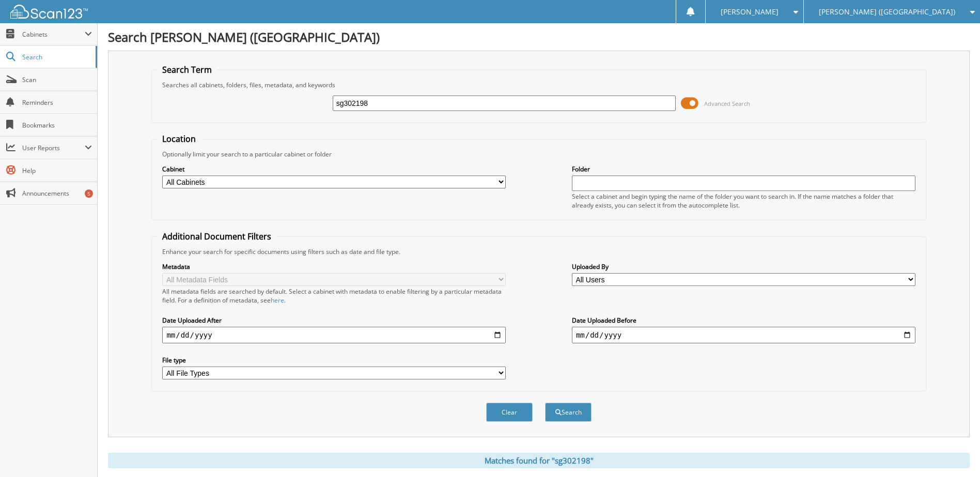 The height and width of the screenshot is (477, 980). Describe the element at coordinates (539, 85) in the screenshot. I see `div: Searches all cabinets, folders, files, metadata, and keywords` at that location.